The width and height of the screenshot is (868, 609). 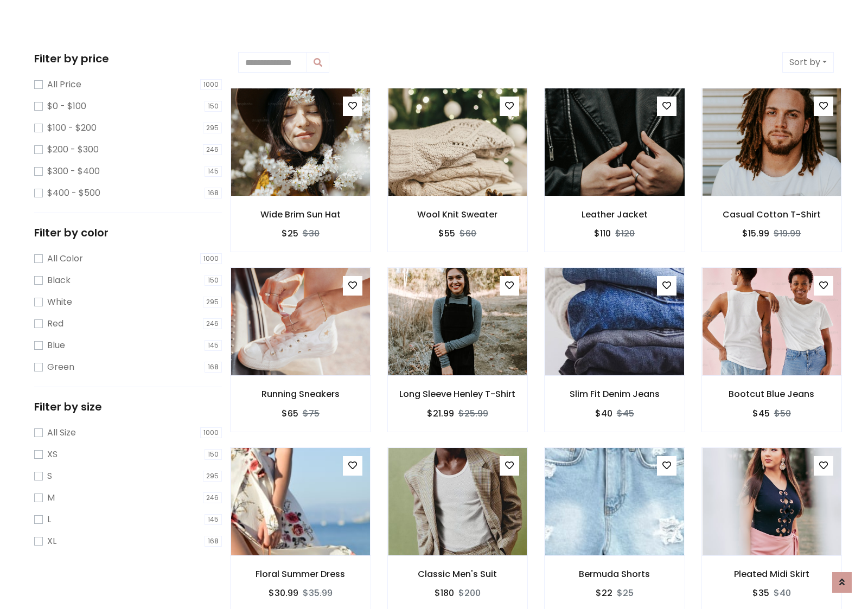 What do you see at coordinates (756, 233) in the screenshot?
I see `h6: $15.99` at bounding box center [756, 233].